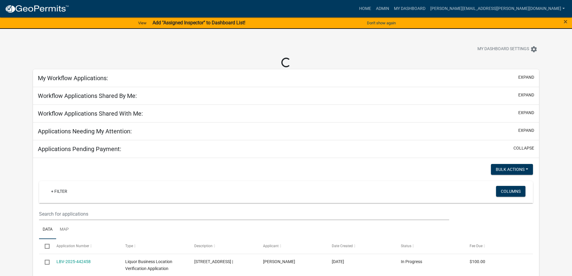  What do you see at coordinates (406, 246) in the screenshot?
I see `span: Status` at bounding box center [406, 246].